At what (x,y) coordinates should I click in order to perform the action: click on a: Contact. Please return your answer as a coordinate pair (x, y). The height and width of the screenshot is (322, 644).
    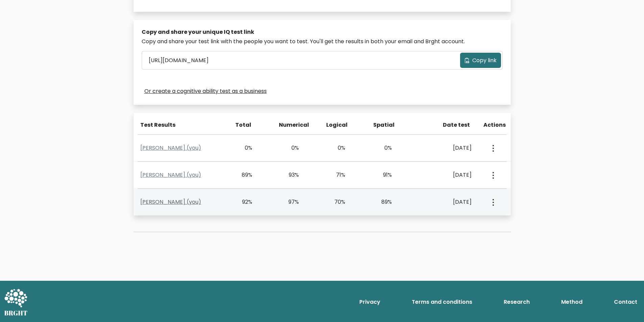
    Looking at the image, I should click on (625, 302).